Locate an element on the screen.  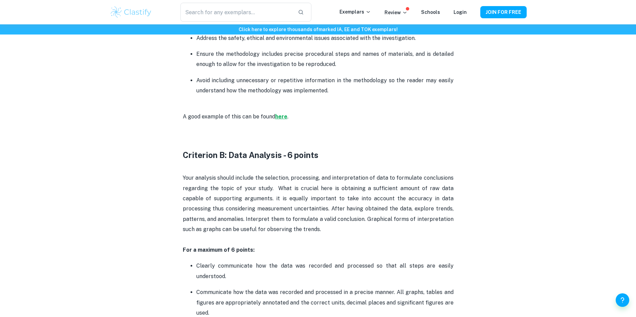
p: Address the safety, ethical and environmental issues associated with the investigation. is located at coordinates (325, 38).